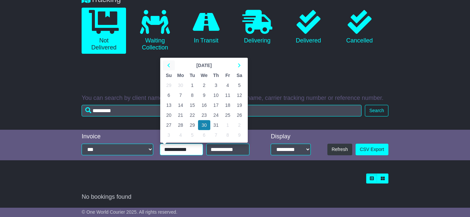  What do you see at coordinates (291, 137) in the screenshot?
I see `div: Display` at bounding box center [291, 137].